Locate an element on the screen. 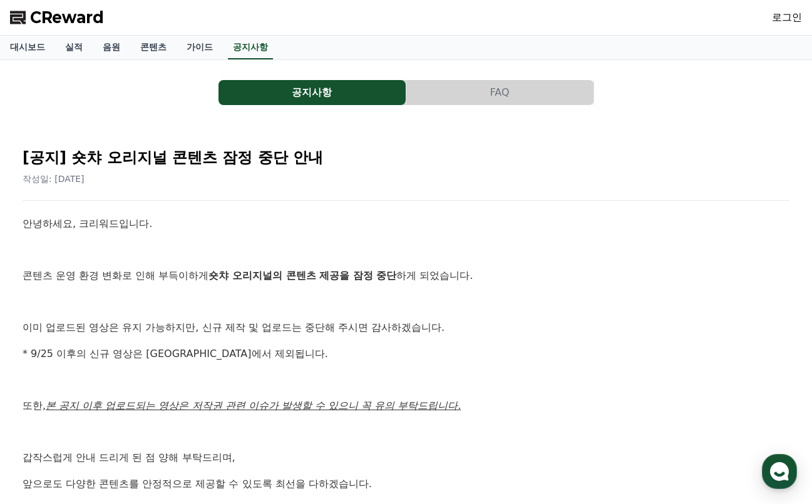 The width and height of the screenshot is (812, 504). a: FAQ is located at coordinates (500, 93).